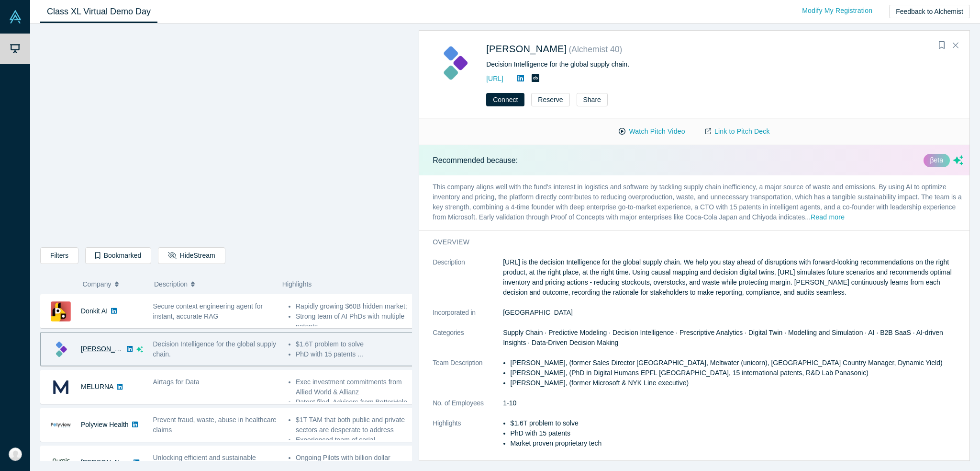 The width and height of the screenshot is (980, 471). What do you see at coordinates (467, 342) in the screenshot?
I see `dt: Categories` at bounding box center [467, 342].